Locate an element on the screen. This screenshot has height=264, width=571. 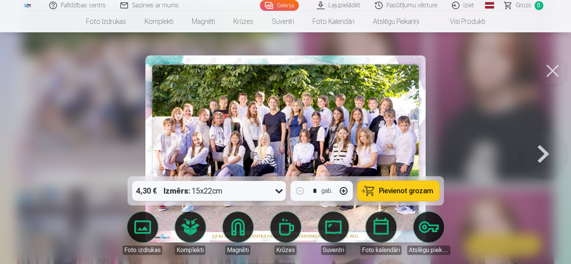
div: 4,30 € is located at coordinates (146, 191).